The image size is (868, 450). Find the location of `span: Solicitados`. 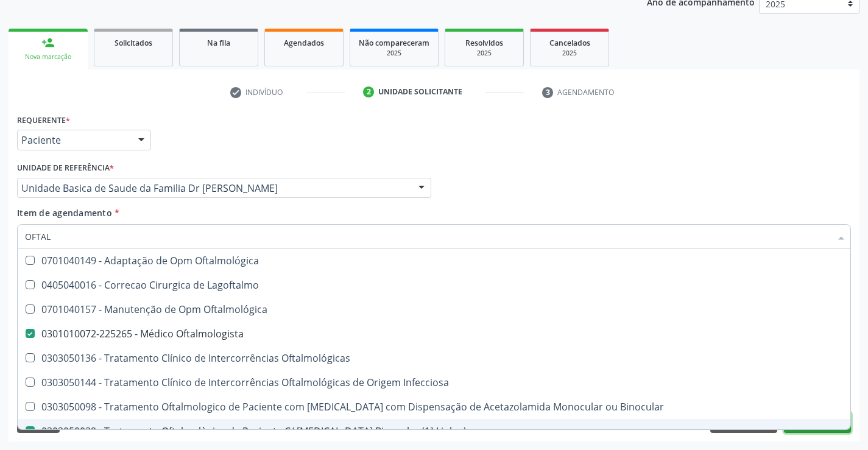

span: Solicitados is located at coordinates (133, 42).